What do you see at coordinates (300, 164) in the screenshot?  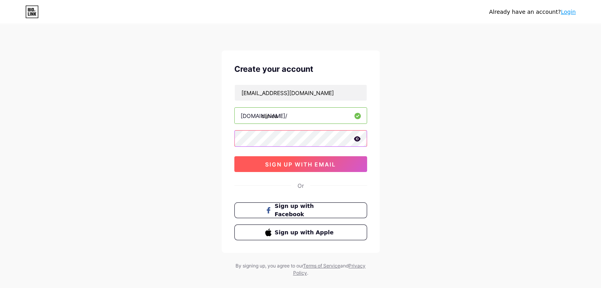 I see `span: sign up with email` at bounding box center [300, 164].